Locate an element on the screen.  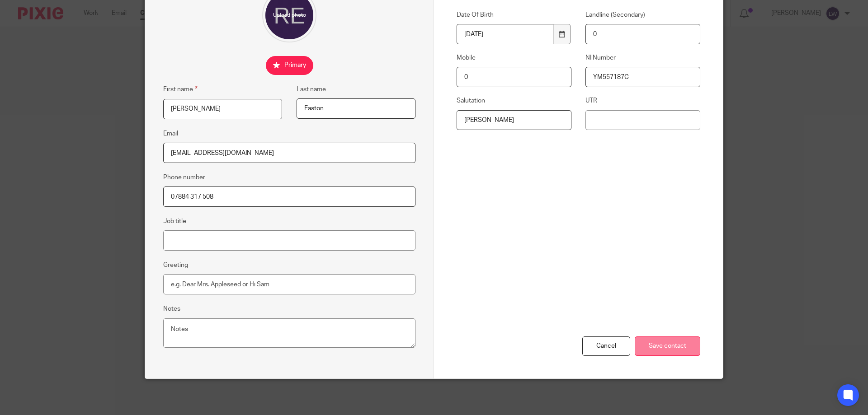
label: Salutation is located at coordinates (514, 101).